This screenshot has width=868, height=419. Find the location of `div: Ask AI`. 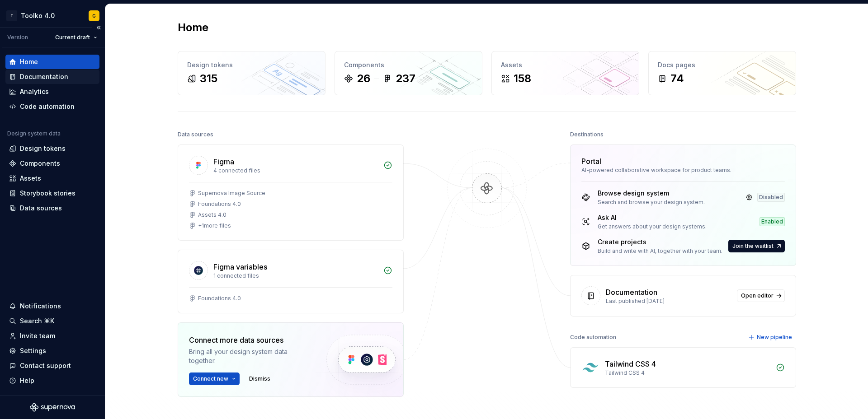

div: Ask AI is located at coordinates (651, 218).